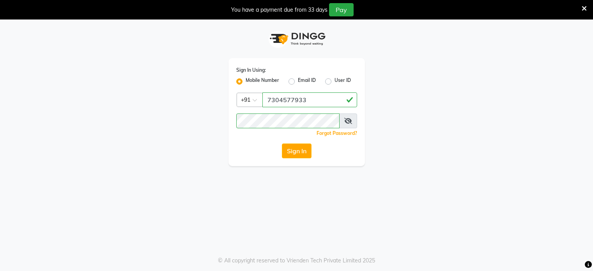 The width and height of the screenshot is (593, 271). What do you see at coordinates (279, 10) in the screenshot?
I see `div: You have a payment due from 33 days` at bounding box center [279, 10].